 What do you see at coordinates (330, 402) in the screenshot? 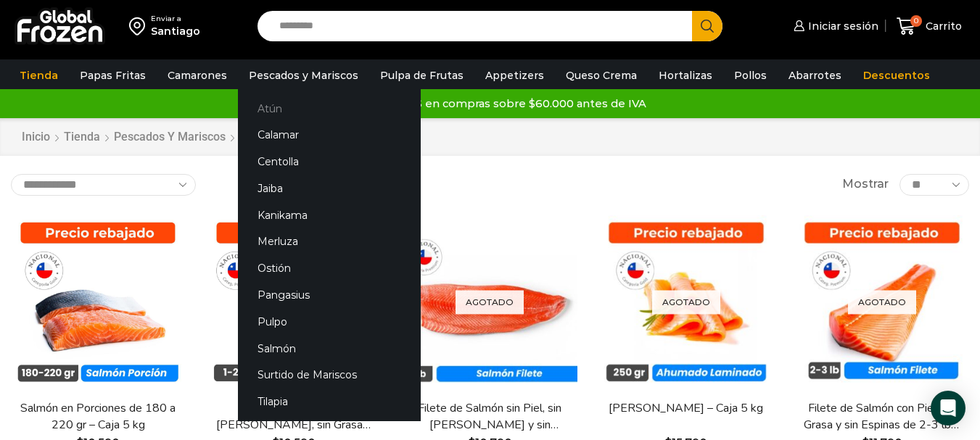
I see `a: Tilapia` at bounding box center [330, 402].